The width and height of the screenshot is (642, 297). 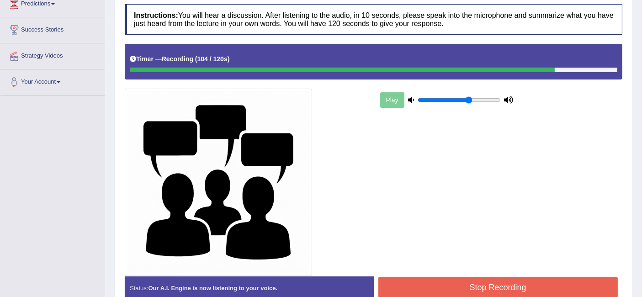 What do you see at coordinates (53, 29) in the screenshot?
I see `a: Success Stories` at bounding box center [53, 29].